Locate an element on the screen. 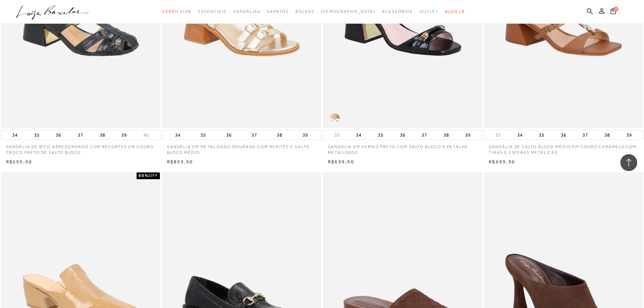 The image size is (644, 308). span: Outlet is located at coordinates (429, 12).